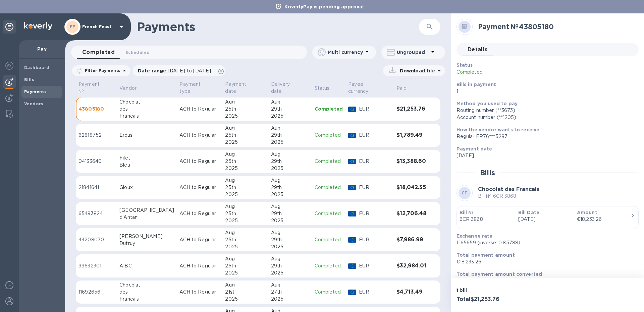  Describe the element at coordinates (38, 26) in the screenshot. I see `img: Logo` at that location.